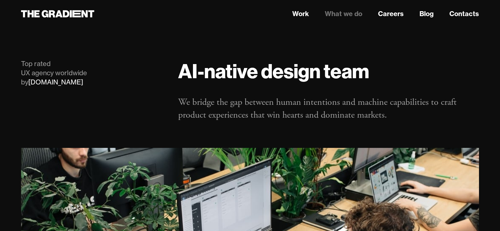 This screenshot has height=231, width=500. What do you see at coordinates (300, 14) in the screenshot?
I see `a: Work` at bounding box center [300, 14].